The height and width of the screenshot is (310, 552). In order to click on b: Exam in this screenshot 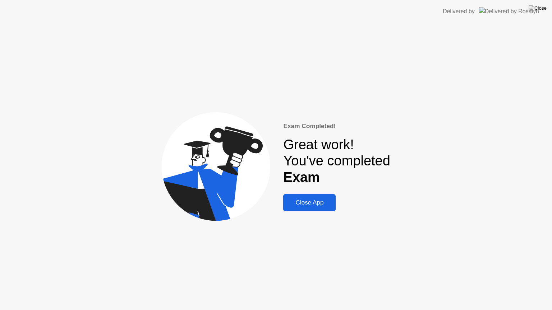, I will do `click(301, 177)`.